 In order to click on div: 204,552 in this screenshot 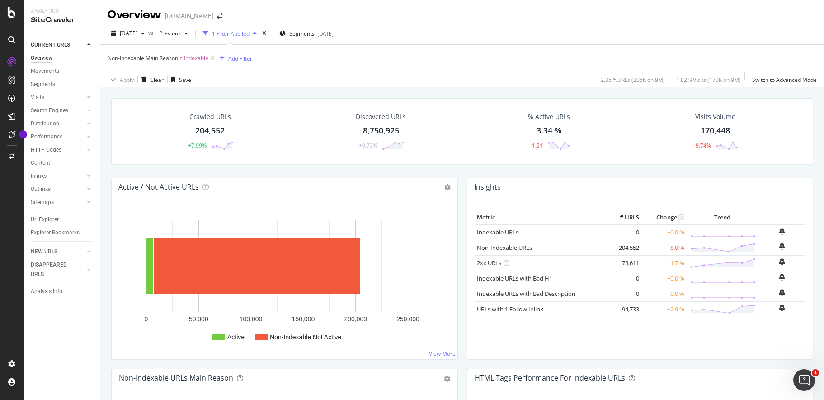, I will do `click(210, 131)`.